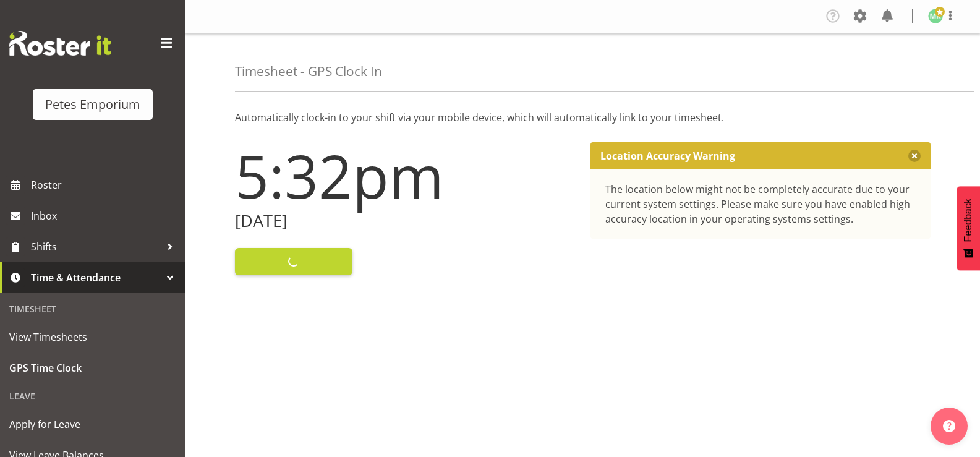  Describe the element at coordinates (760, 204) in the screenshot. I see `div: The location below might not be completely accurate due to your current system settings. Please m...` at that location.